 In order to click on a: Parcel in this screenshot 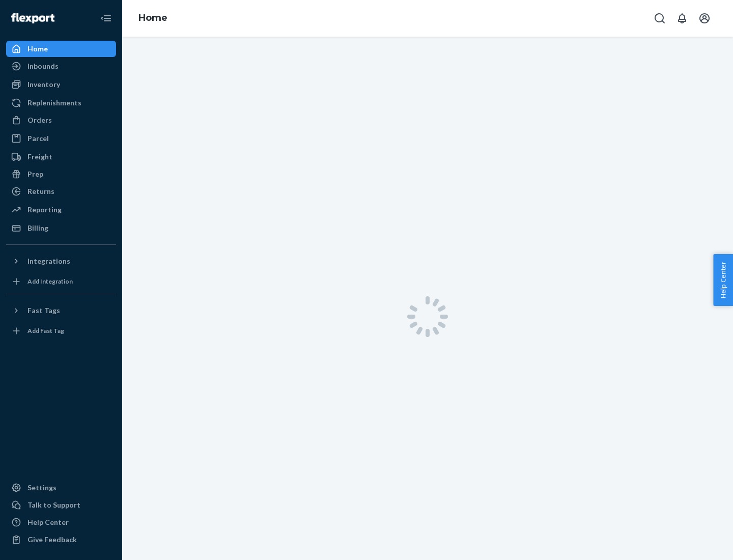, I will do `click(61, 138)`.